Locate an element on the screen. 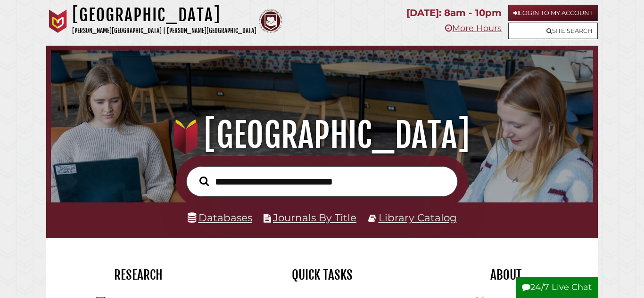  img: Calvin University is located at coordinates (58, 21).